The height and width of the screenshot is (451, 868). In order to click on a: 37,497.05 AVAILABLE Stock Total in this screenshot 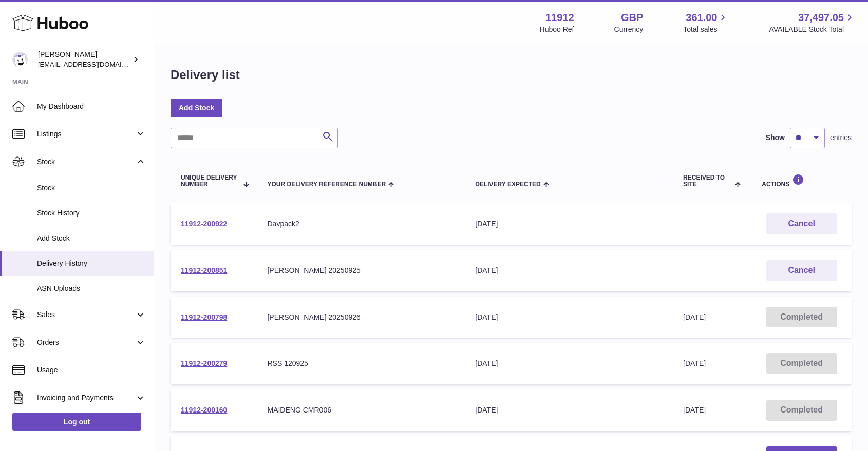, I will do `click(812, 23)`.